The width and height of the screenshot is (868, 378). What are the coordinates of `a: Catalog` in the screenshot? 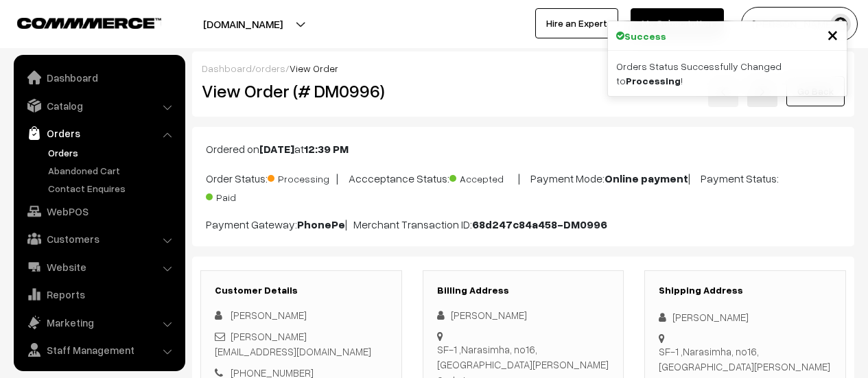 It's located at (99, 106).